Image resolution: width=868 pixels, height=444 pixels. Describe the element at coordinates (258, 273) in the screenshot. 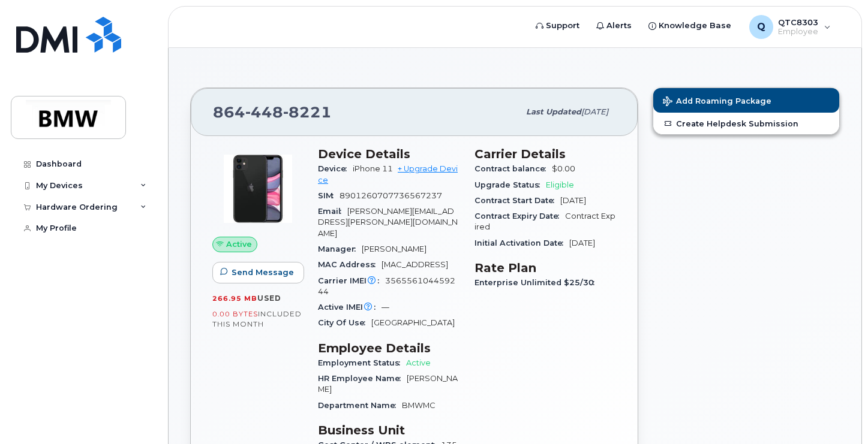

I see `button: Send Message` at that location.